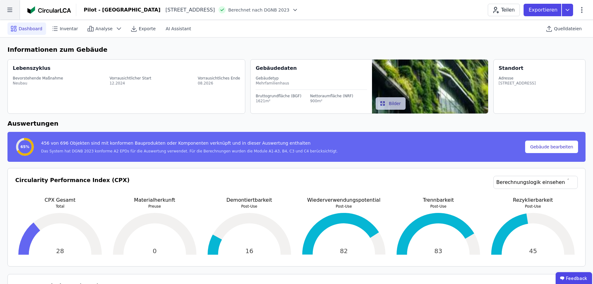 The height and width of the screenshot is (284, 593). I want to click on p: Wiederverwendungspotential, so click(344, 200).